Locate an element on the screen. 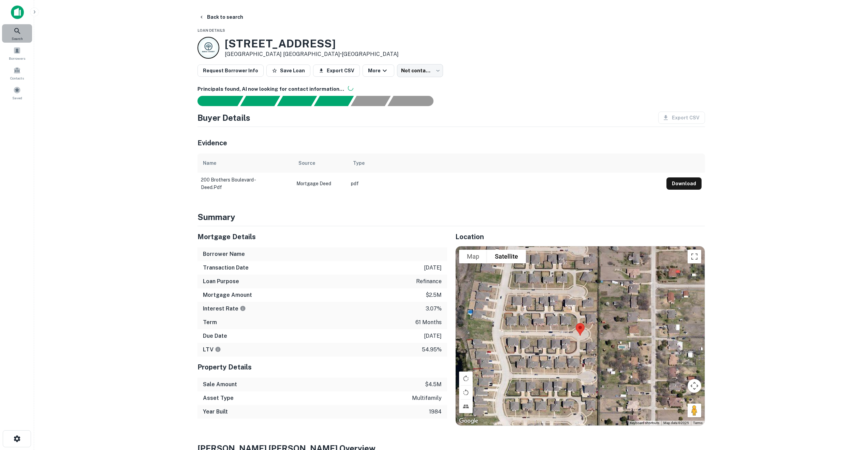 The height and width of the screenshot is (450, 868). th: Source is located at coordinates (320, 163).